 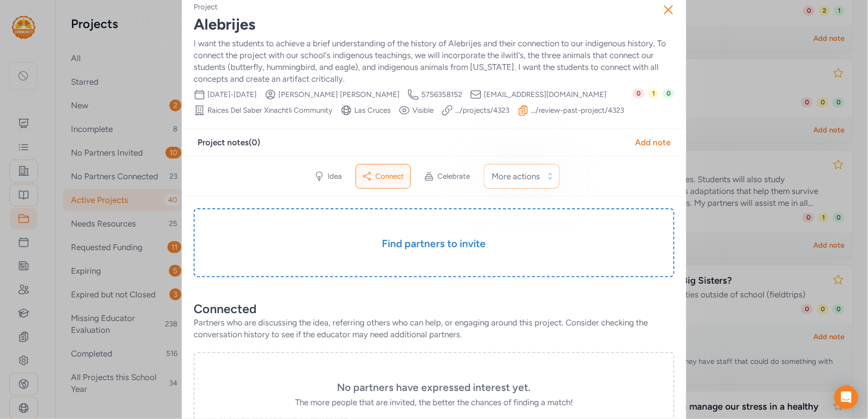 I want to click on div: Add note, so click(x=653, y=143).